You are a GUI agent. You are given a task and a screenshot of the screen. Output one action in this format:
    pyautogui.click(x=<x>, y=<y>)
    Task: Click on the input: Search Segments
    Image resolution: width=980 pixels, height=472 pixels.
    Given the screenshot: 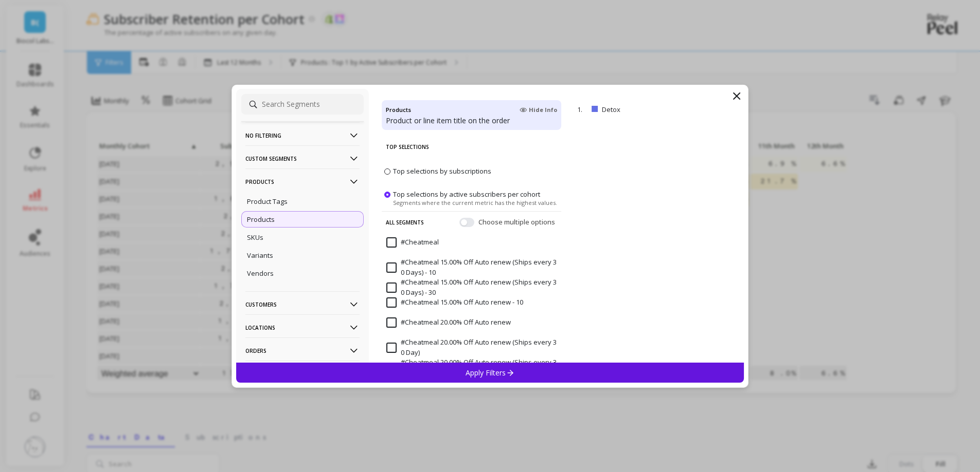 What is the action you would take?
    pyautogui.click(x=302, y=105)
    